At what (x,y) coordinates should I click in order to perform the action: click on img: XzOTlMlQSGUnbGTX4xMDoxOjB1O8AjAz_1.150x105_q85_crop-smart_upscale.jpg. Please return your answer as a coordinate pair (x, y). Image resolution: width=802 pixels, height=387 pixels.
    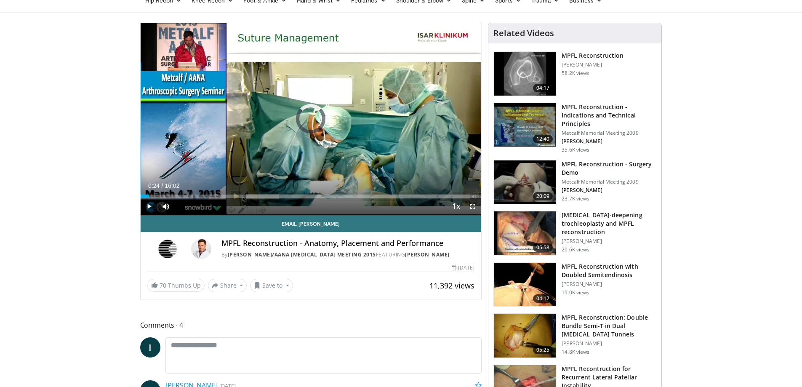
    Looking at the image, I should click on (525, 233).